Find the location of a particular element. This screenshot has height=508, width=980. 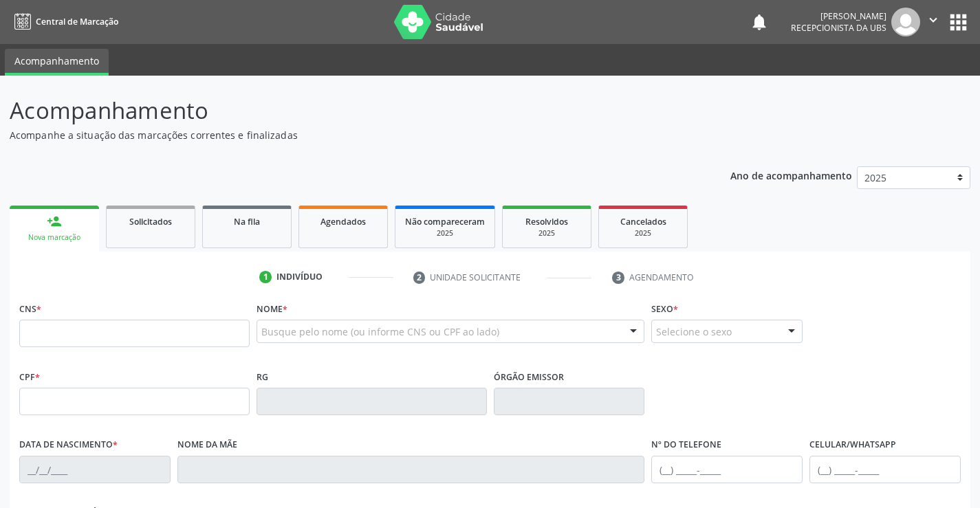

button: apps is located at coordinates (958, 22).